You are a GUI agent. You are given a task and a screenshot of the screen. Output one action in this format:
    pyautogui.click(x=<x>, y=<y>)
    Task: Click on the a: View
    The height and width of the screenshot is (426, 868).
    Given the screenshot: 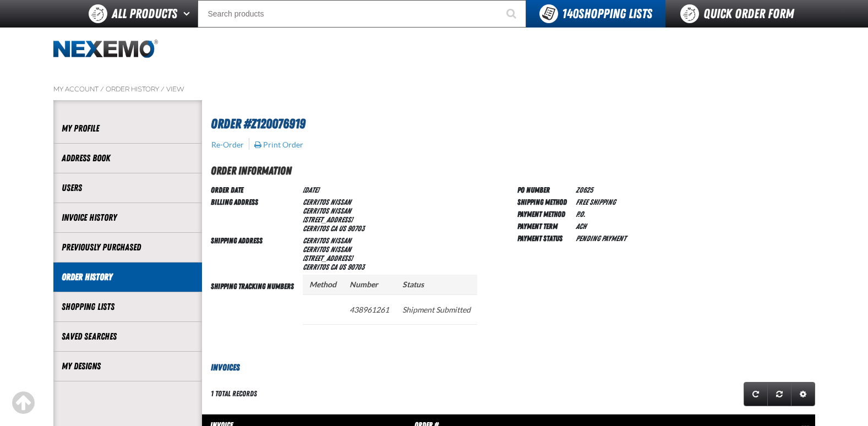 What is the action you would take?
    pyautogui.click(x=175, y=89)
    